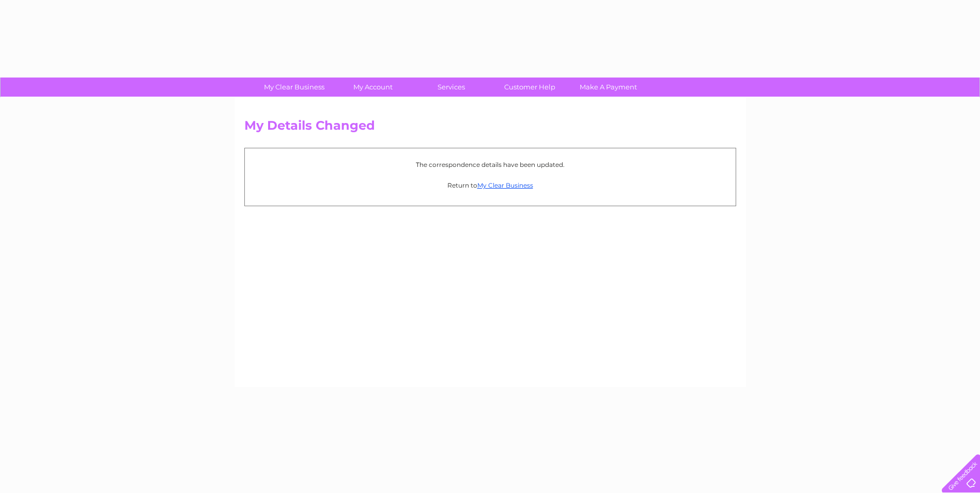  What do you see at coordinates (491, 165) in the screenshot?
I see `p: The correspondence details have been updated.` at bounding box center [491, 165].